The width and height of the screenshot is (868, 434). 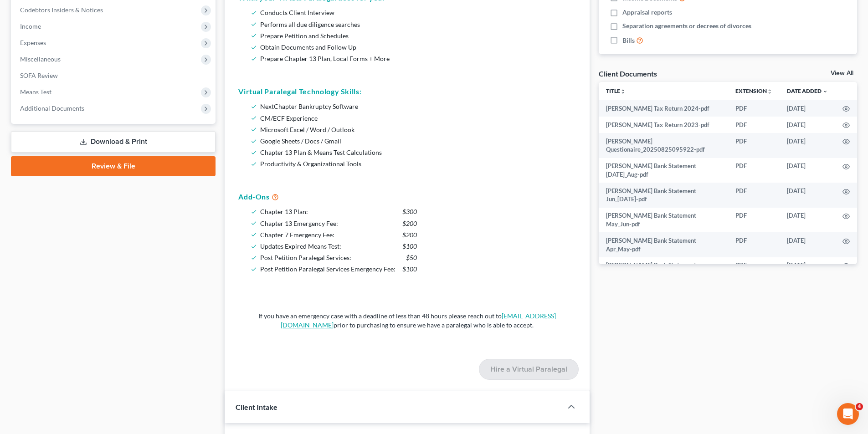 What do you see at coordinates (30, 26) in the screenshot?
I see `span: Income` at bounding box center [30, 26].